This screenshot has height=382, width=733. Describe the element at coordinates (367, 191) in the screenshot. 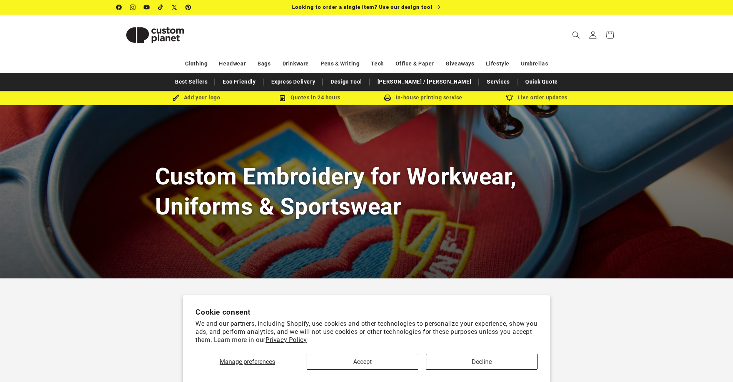

I see `h1: Custom Embroidery for Workwear, Uniforms & Sportswear` at that location.